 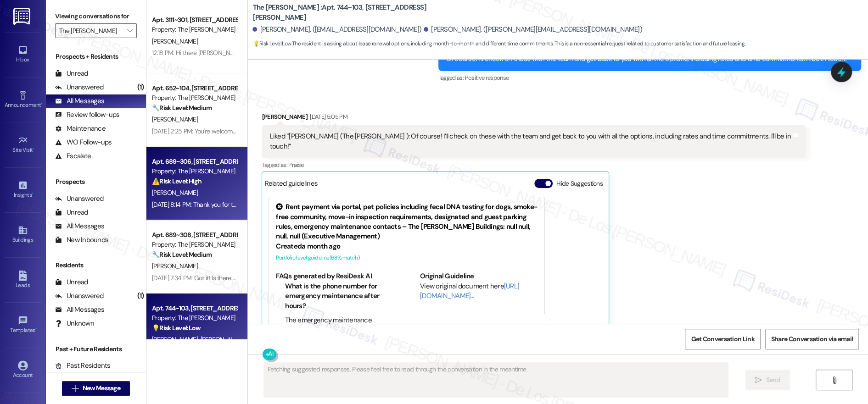 I want to click on div: Rent payment via portal, pet policies including fecal DNA testing for dogs, smoke-free community,..., so click(x=407, y=222).